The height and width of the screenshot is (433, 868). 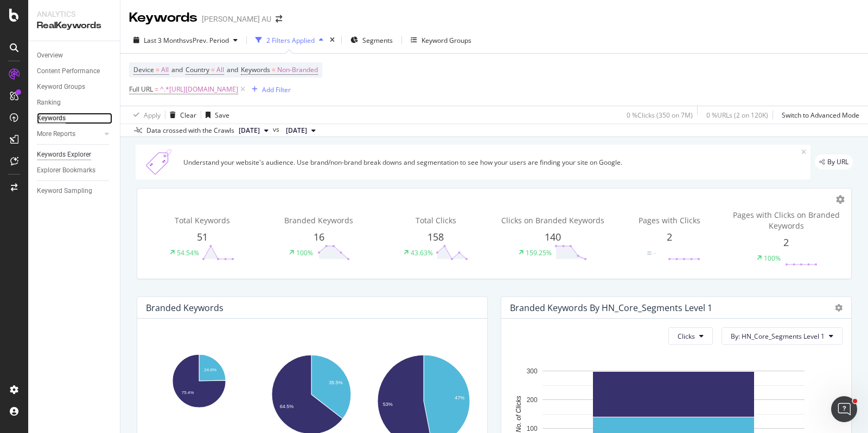 What do you see at coordinates (50, 55) in the screenshot?
I see `div: Overview` at bounding box center [50, 55].